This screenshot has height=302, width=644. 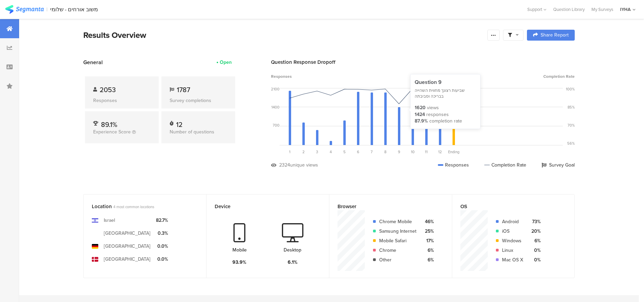 I want to click on span: Experience Score, so click(x=112, y=132).